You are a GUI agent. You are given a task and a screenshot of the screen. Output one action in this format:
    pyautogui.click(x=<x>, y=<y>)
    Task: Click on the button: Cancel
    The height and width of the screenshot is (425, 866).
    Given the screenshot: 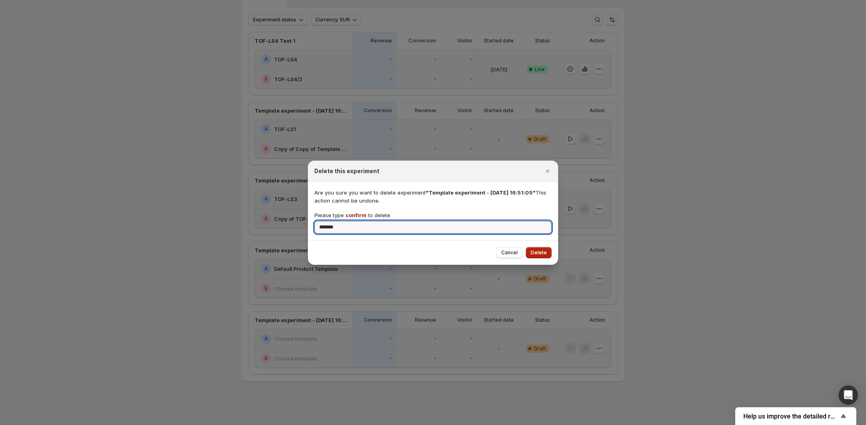 What is the action you would take?
    pyautogui.click(x=509, y=253)
    